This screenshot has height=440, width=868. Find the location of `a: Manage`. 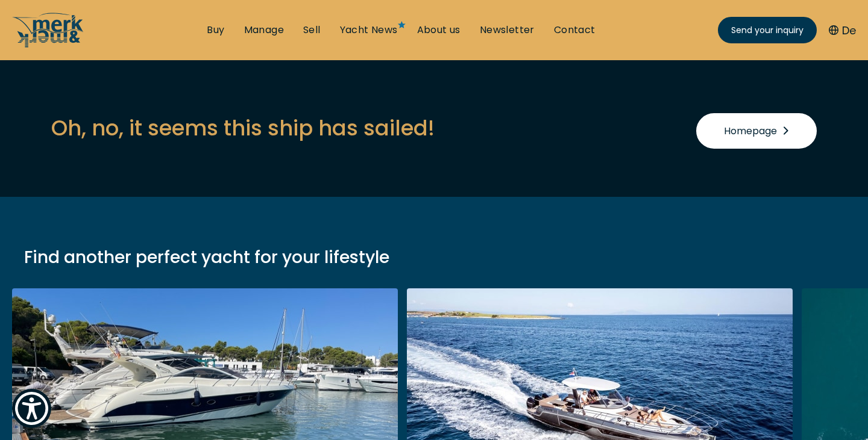

a: Manage is located at coordinates (264, 30).